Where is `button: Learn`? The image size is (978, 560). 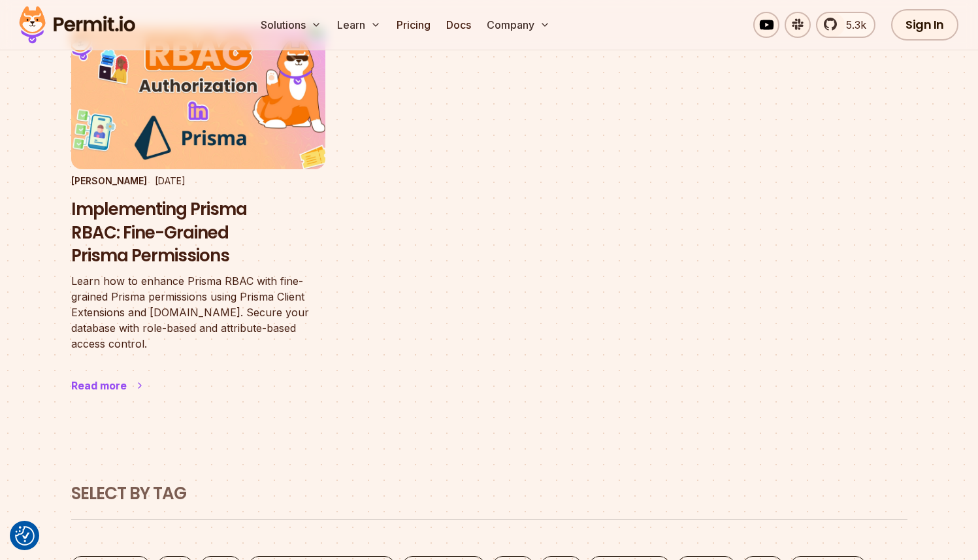
button: Learn is located at coordinates (358, 25).